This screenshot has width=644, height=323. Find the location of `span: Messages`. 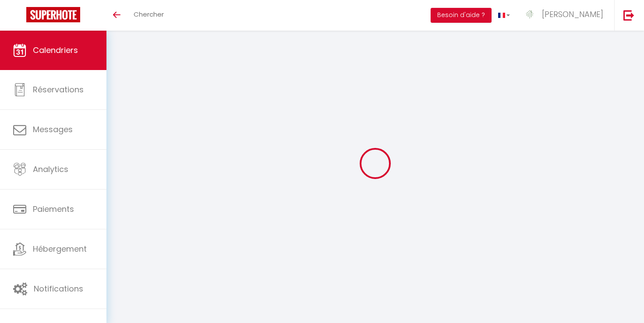

span: Messages is located at coordinates (53, 129).